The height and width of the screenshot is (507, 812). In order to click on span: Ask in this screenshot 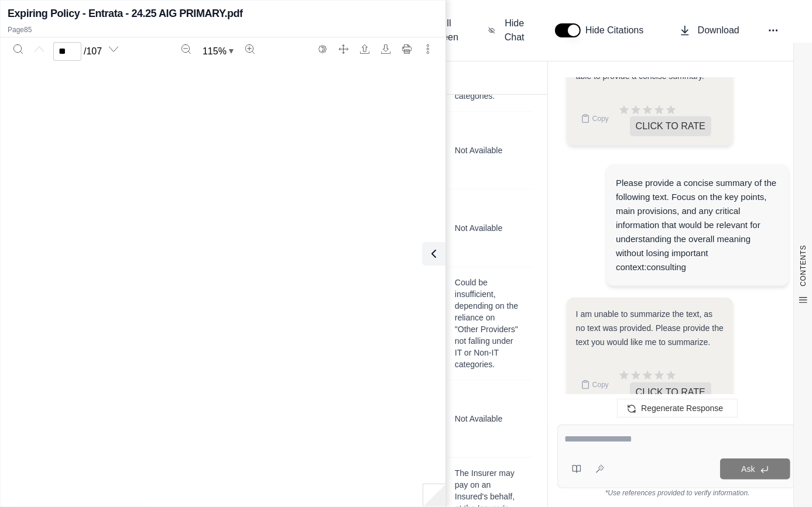, I will do `click(747, 469)`.